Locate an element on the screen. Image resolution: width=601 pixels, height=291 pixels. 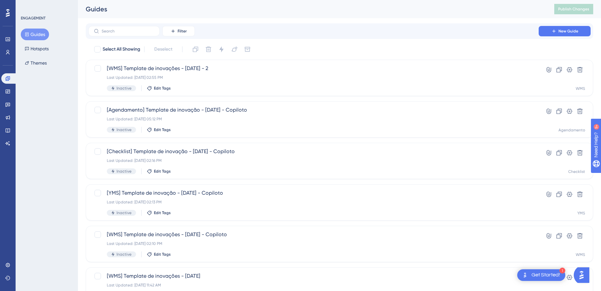
button: Hotspots is located at coordinates (37, 49).